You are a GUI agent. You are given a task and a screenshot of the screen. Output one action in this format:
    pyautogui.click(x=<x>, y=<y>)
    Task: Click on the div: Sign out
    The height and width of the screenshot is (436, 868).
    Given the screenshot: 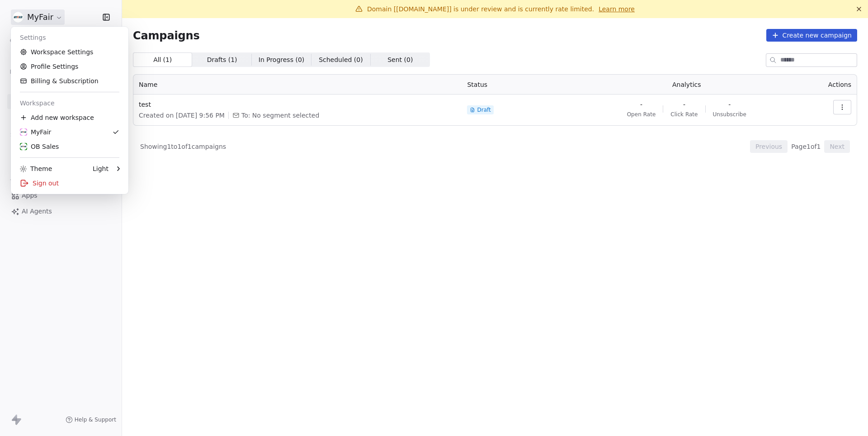 What is the action you would take?
    pyautogui.click(x=70, y=183)
    